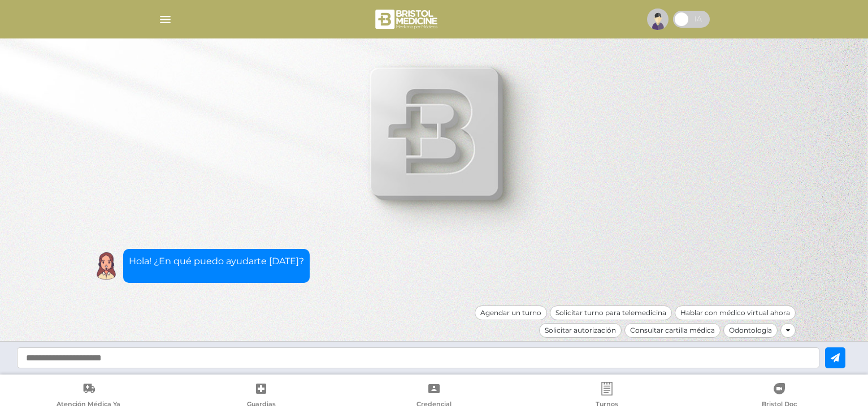 The height and width of the screenshot is (413, 868). I want to click on span: Credencial, so click(434, 405).